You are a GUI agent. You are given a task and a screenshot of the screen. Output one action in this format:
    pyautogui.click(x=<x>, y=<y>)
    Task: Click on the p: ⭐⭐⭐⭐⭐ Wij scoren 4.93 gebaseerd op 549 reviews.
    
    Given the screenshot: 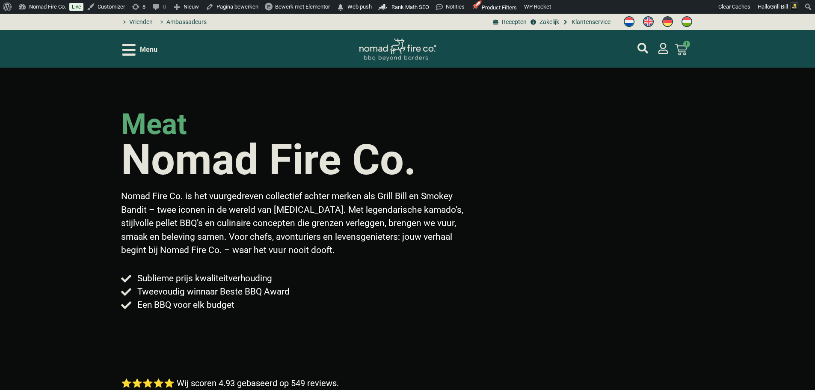 What is the action you would take?
    pyautogui.click(x=230, y=383)
    